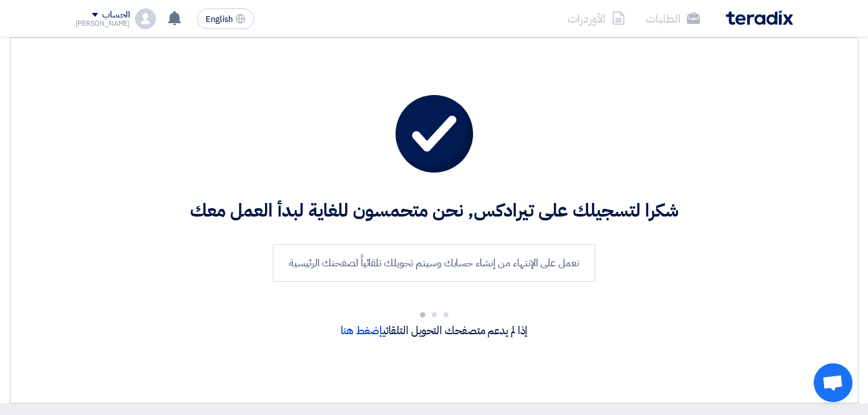  I want to click on span: English, so click(219, 20).